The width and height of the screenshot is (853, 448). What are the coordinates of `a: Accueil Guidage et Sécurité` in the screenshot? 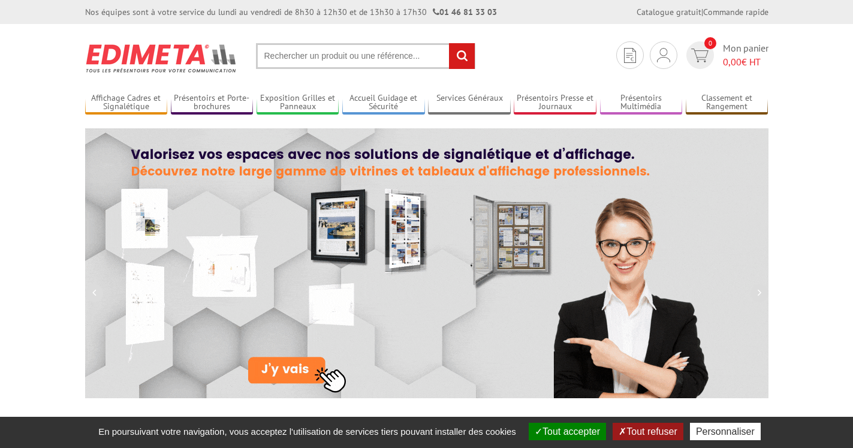 It's located at (384, 102).